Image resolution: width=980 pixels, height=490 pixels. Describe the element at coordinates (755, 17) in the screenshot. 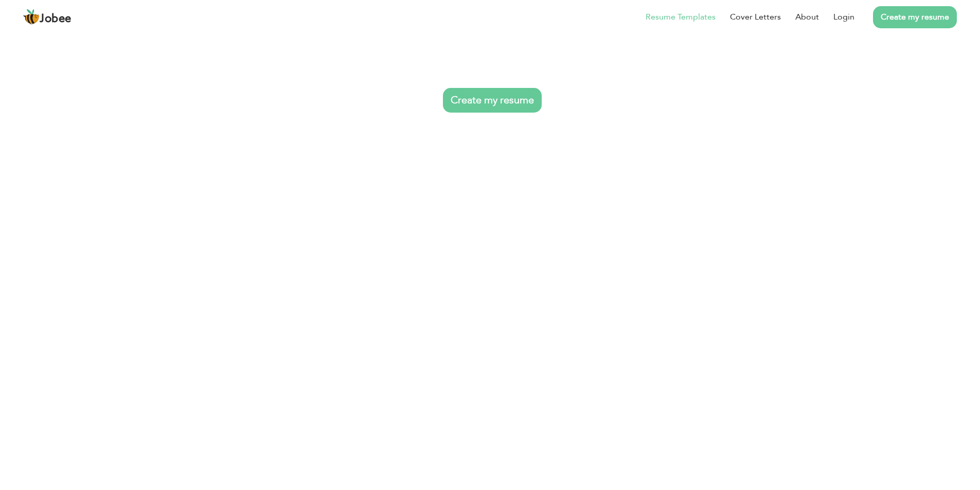

I see `a: Cover Letters` at that location.